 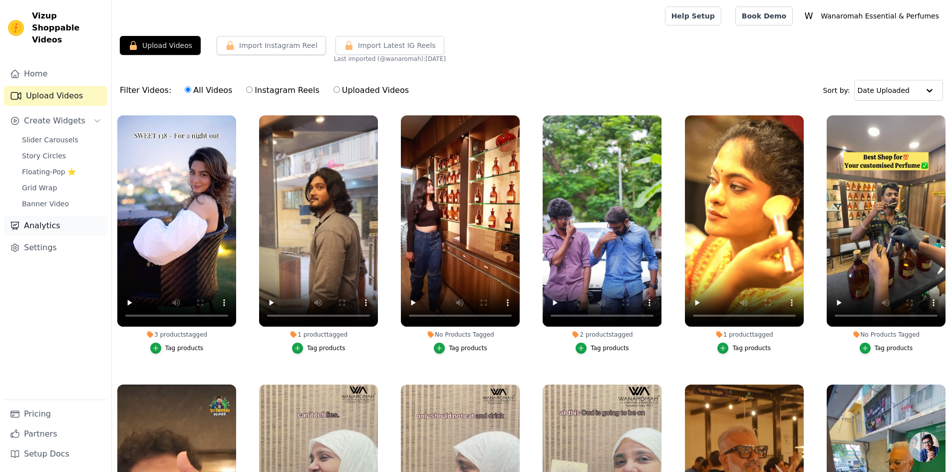 What do you see at coordinates (390, 45) in the screenshot?
I see `button: Import Latest IG Reels` at bounding box center [390, 45].